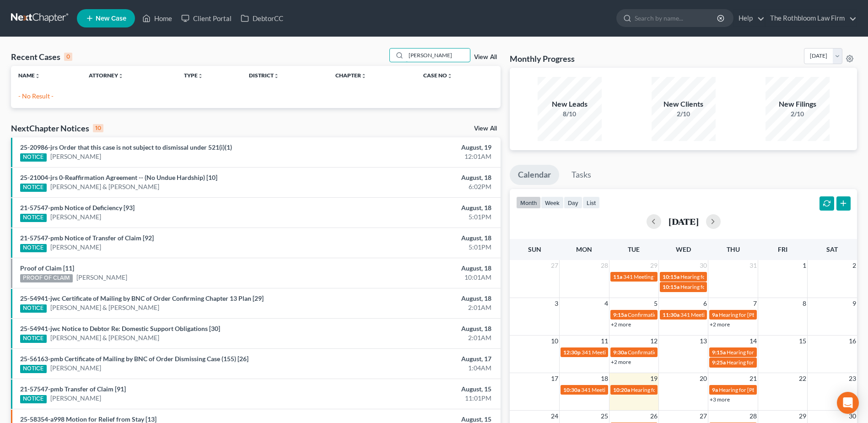  I want to click on span: 11a, so click(618, 276).